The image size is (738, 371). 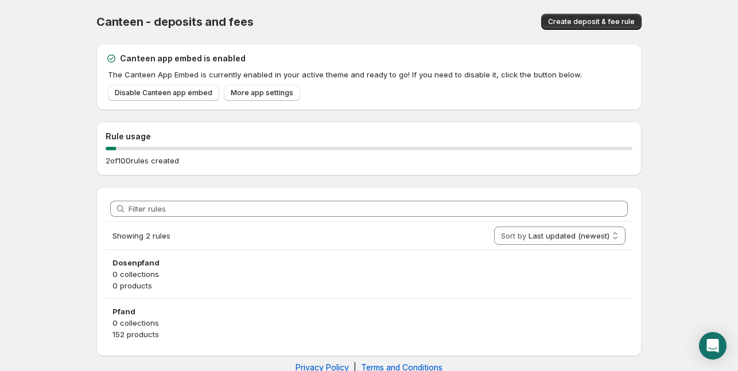 I want to click on span: Canteen - deposits and fees, so click(x=175, y=22).